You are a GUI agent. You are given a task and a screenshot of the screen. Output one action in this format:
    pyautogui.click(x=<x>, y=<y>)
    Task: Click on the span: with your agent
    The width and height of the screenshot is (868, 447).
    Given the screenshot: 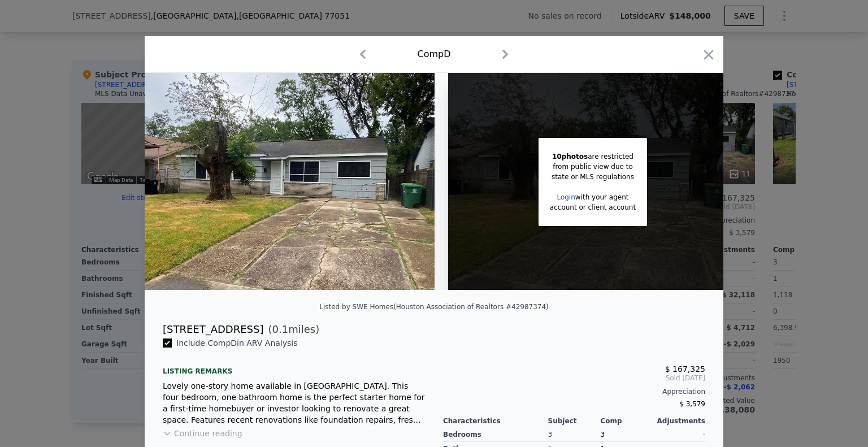 What is the action you would take?
    pyautogui.click(x=602, y=197)
    